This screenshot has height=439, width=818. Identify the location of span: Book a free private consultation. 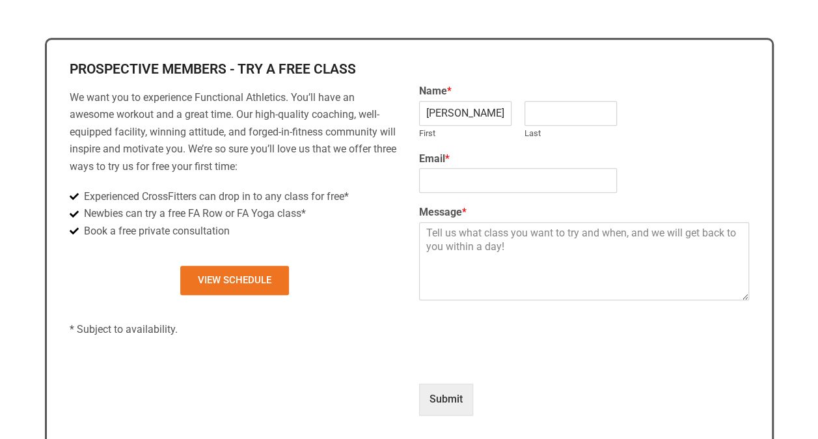
(155, 231).